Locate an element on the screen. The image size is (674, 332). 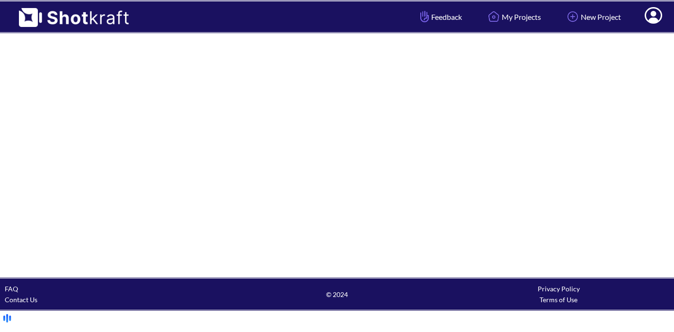
span: © 2024 is located at coordinates (337, 295).